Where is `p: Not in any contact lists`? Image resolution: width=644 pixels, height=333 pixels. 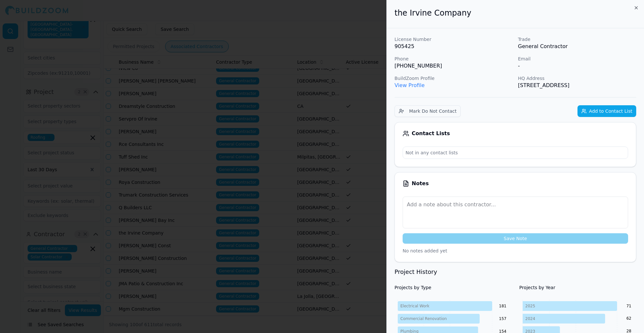 p: Not in any contact lists is located at coordinates (515, 153).